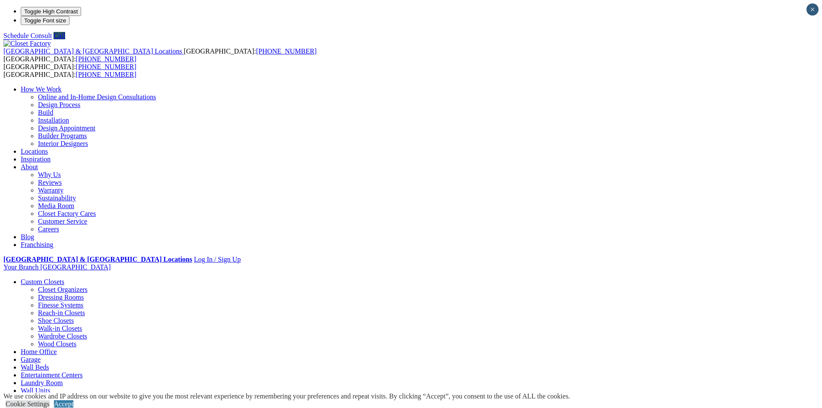 This screenshot has width=822, height=408. Describe the element at coordinates (59, 35) in the screenshot. I see `a: Call` at that location.